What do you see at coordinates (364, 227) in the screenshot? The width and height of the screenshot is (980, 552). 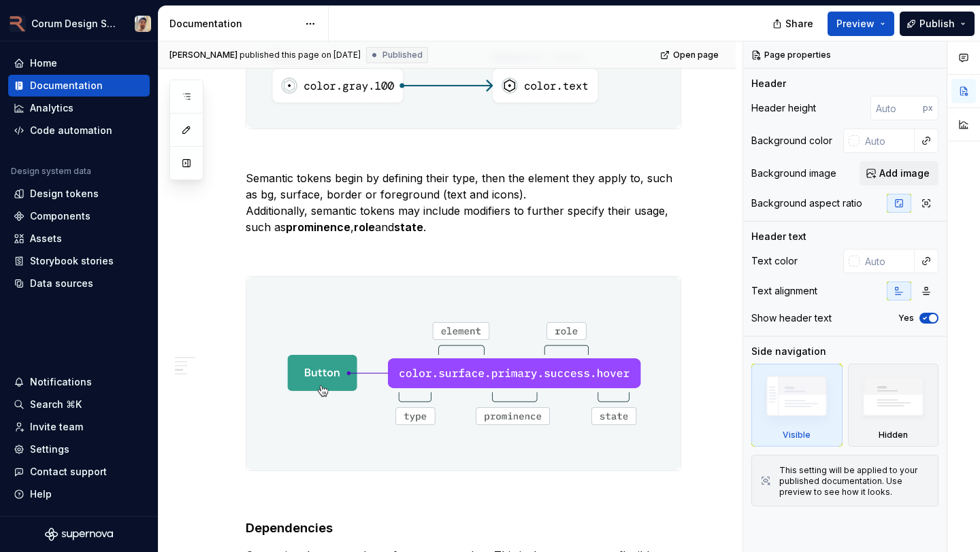 I see `strong: role` at bounding box center [364, 227].